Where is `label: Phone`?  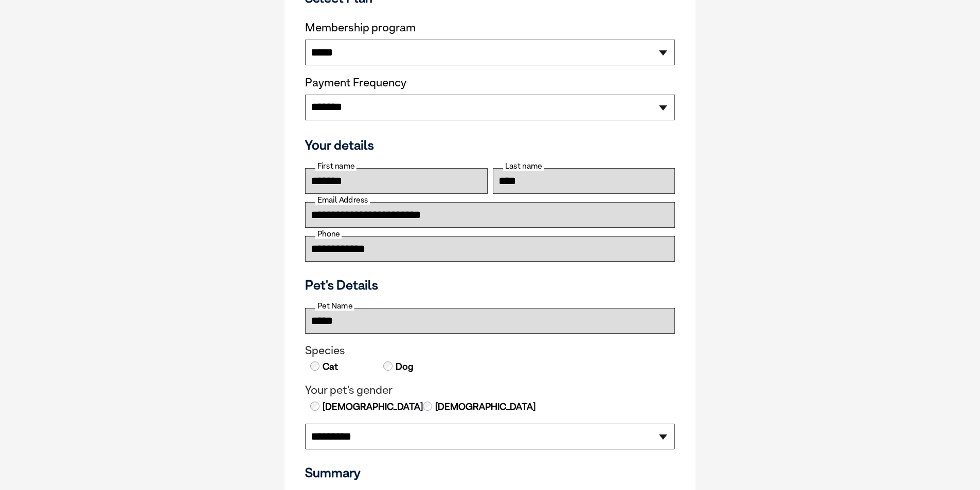 label: Phone is located at coordinates (328, 234).